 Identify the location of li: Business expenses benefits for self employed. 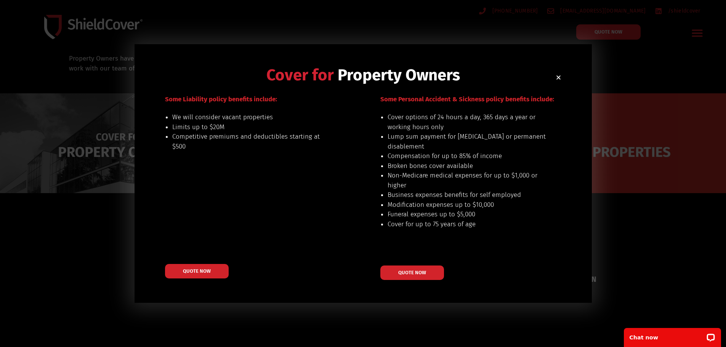
(467, 195).